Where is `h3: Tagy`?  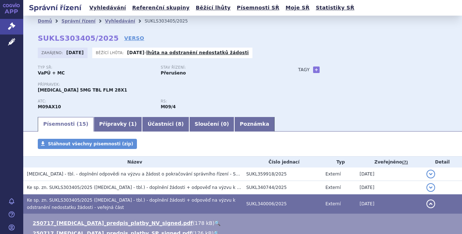 h3: Tagy is located at coordinates (304, 70).